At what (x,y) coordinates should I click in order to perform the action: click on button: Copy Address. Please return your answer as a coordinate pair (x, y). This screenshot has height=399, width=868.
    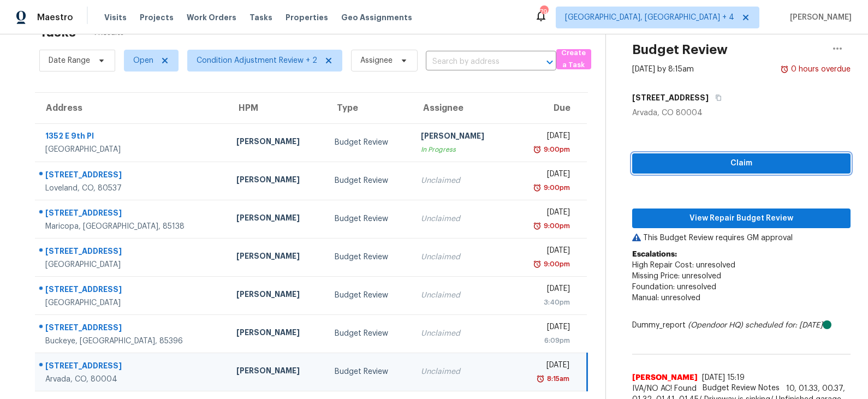
    Looking at the image, I should click on (716, 98).